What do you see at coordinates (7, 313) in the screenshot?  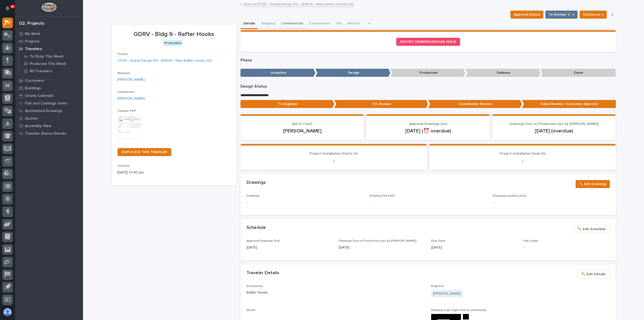 I see `button: users-avatar` at bounding box center [7, 313].